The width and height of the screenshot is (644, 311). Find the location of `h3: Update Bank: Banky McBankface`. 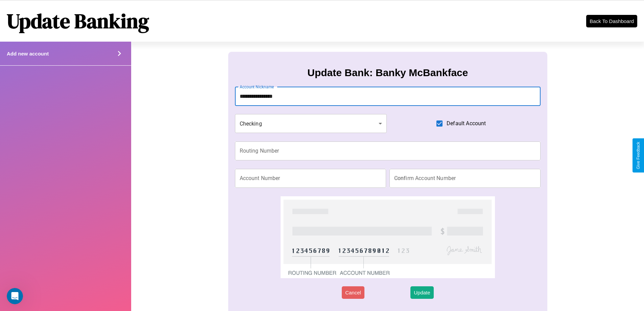

h3: Update Bank: Banky McBankface is located at coordinates (387, 73).